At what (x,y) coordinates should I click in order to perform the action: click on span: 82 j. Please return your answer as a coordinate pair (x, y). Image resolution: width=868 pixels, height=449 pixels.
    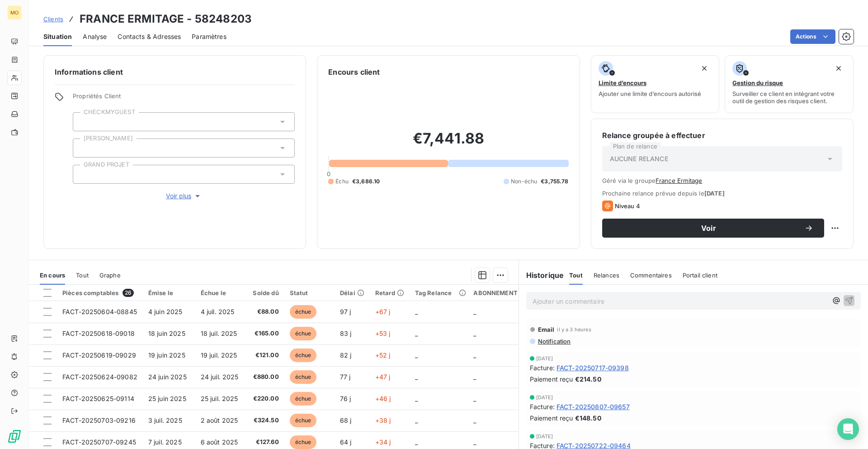
    Looking at the image, I should click on (346, 355).